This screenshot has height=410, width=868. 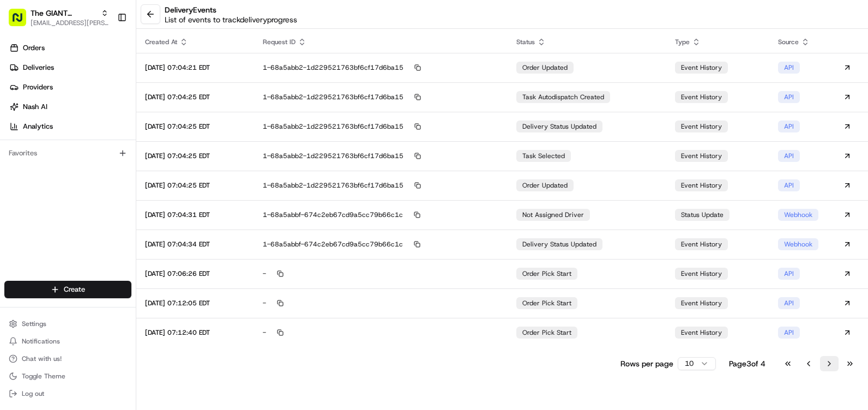 I want to click on div: Page 3 of 4, so click(x=747, y=364).